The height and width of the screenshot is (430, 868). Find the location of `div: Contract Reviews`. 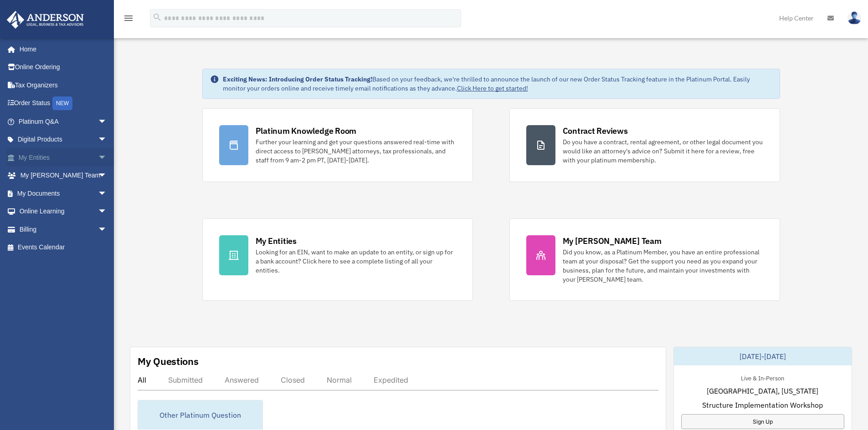

div: Contract Reviews is located at coordinates (595, 130).